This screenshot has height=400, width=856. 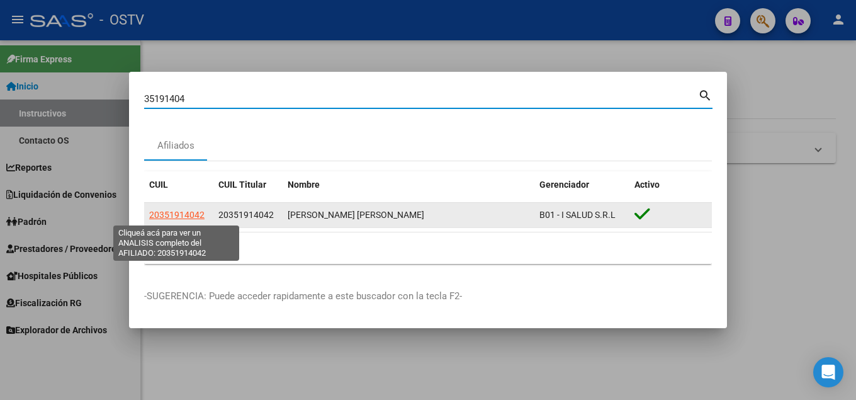 What do you see at coordinates (176, 145) in the screenshot?
I see `div: Afiliados` at bounding box center [176, 145].